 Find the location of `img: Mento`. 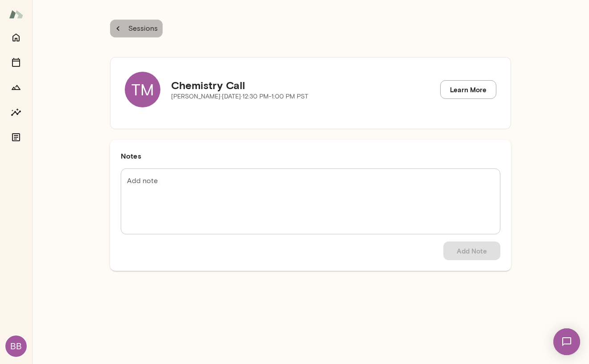

img: Mento is located at coordinates (16, 14).